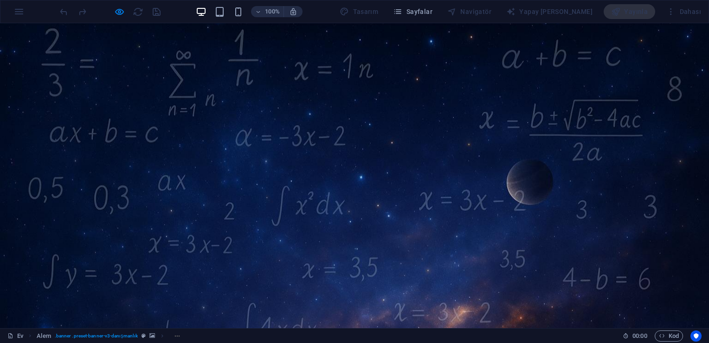  I want to click on i: Yeniden boyutlandırmada yakınlaştırma düzeyini seçilen cihaza uyacak şekilde otomatik olarak ayarla., so click(293, 12).